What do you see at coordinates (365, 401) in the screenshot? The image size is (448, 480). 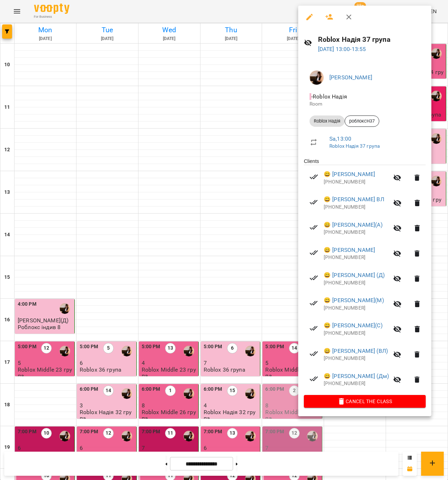 I see `span: Cancel the class` at bounding box center [365, 401].